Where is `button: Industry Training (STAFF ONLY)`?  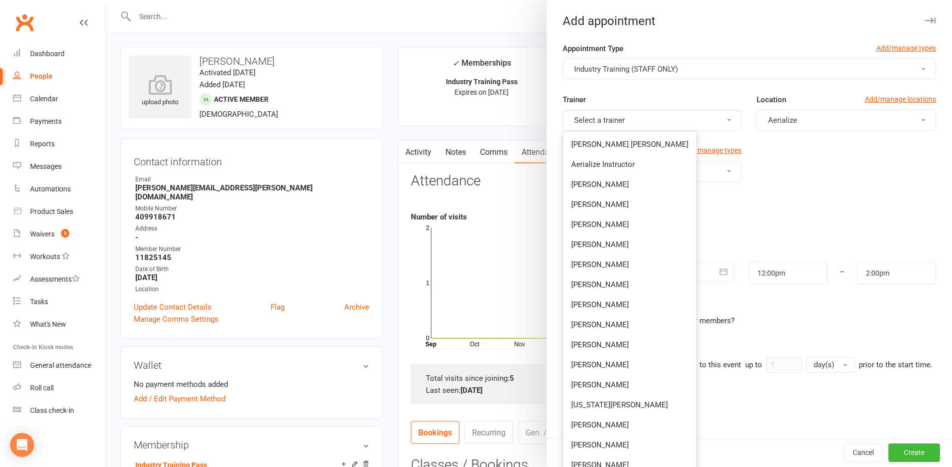
button: Industry Training (STAFF ONLY) is located at coordinates (749, 69).